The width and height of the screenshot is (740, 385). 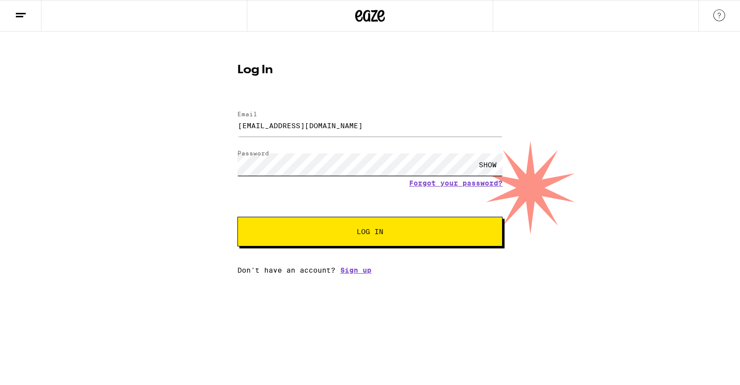 What do you see at coordinates (370, 270) in the screenshot?
I see `div: Don't have an account?` at bounding box center [370, 270].